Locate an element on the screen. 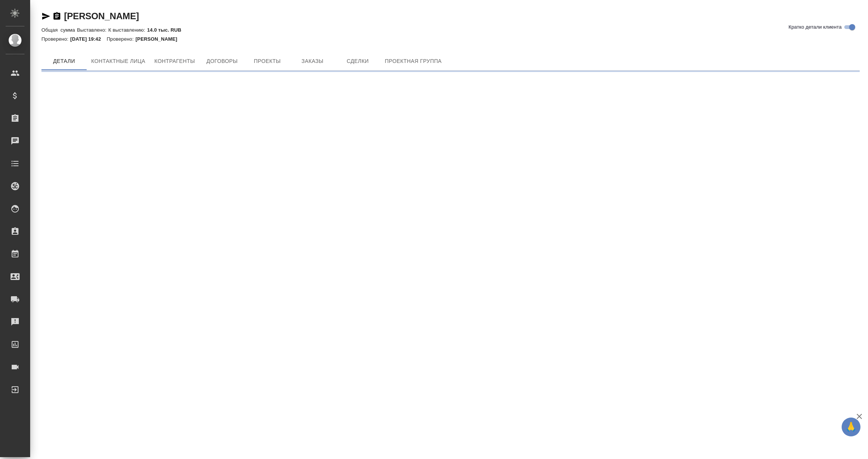 The height and width of the screenshot is (459, 868). p: Выставлено: is located at coordinates (92, 30).